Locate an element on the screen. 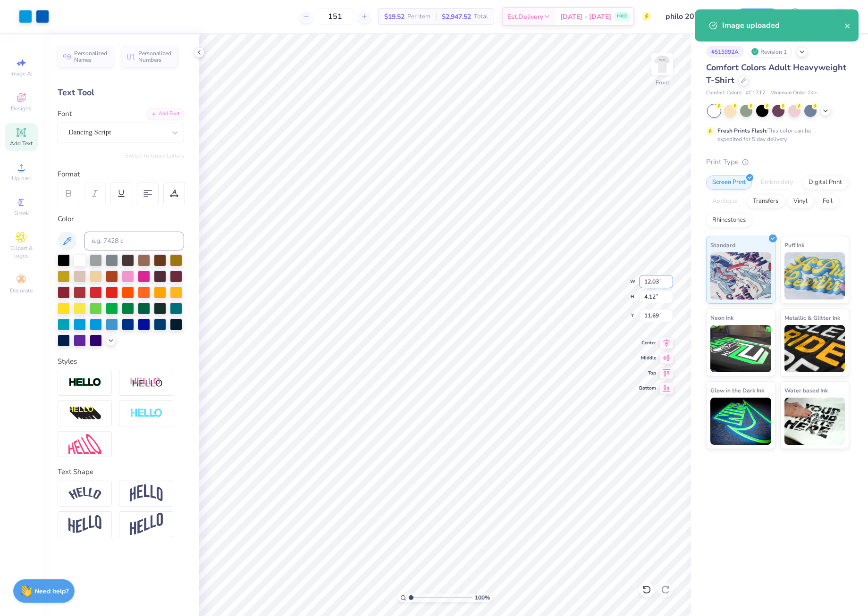 This screenshot has height=616, width=868. span: Neon Ink is located at coordinates (722, 317).